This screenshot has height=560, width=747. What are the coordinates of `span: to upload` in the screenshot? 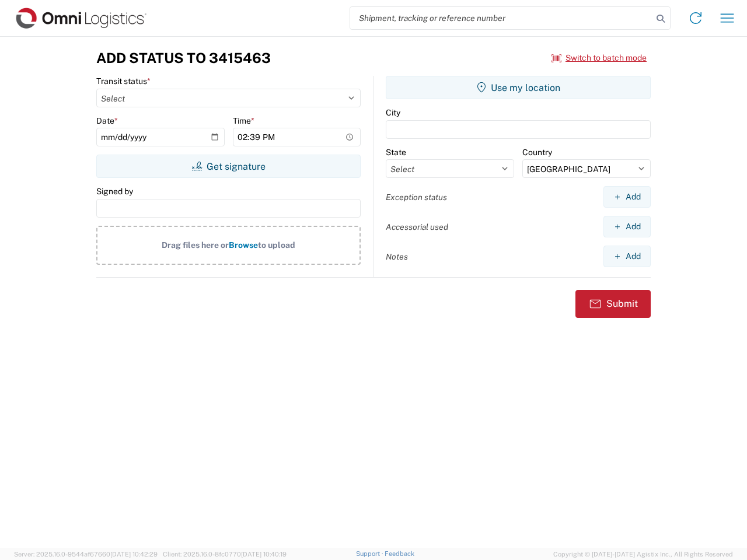 It's located at (277, 245).